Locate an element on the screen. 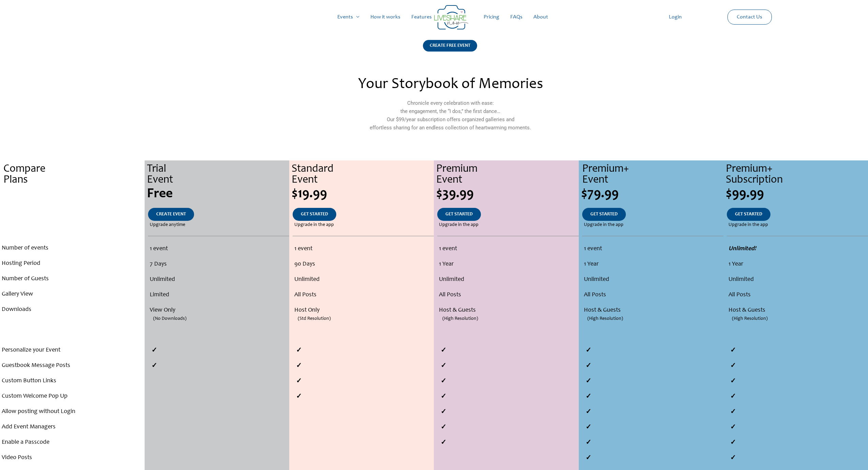 This screenshot has width=868, height=470. a: FAQs is located at coordinates (516, 17).